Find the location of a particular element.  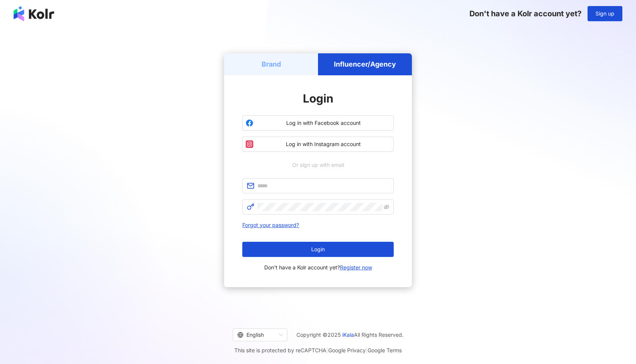

button: Log in with Facebook account is located at coordinates (318, 123).